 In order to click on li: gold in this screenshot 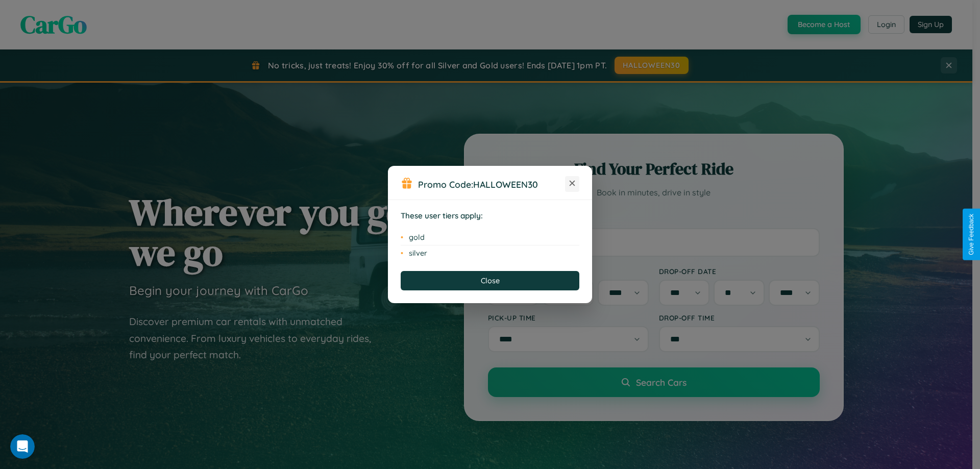, I will do `click(490, 237)`.